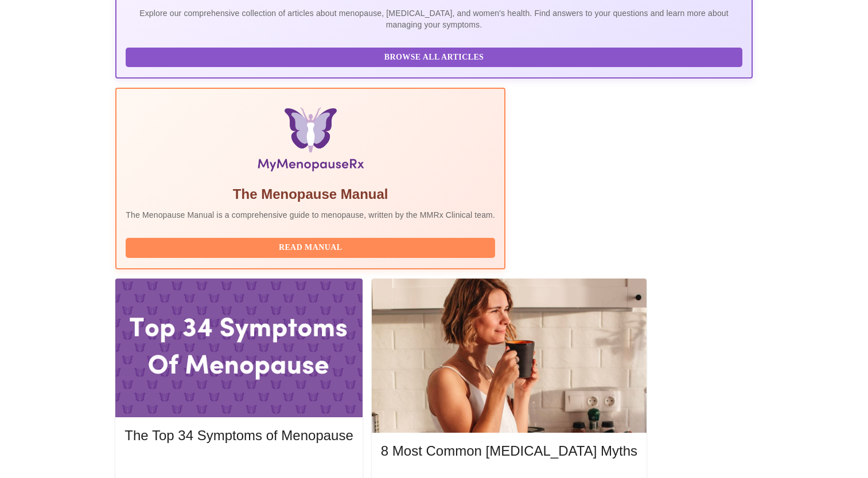 The height and width of the screenshot is (478, 868). Describe the element at coordinates (310, 248) in the screenshot. I see `button: Read Manual` at that location.